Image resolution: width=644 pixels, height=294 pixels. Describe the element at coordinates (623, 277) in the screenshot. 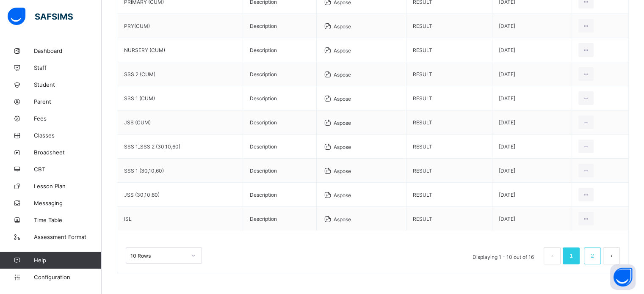

I see `button: Open asap` at that location.